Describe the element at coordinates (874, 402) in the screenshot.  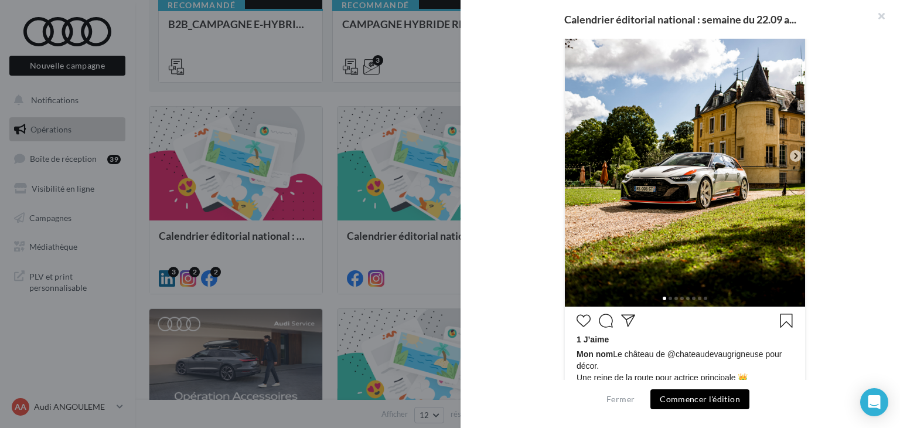
I see `div: Open Intercom Messenger` at that location.